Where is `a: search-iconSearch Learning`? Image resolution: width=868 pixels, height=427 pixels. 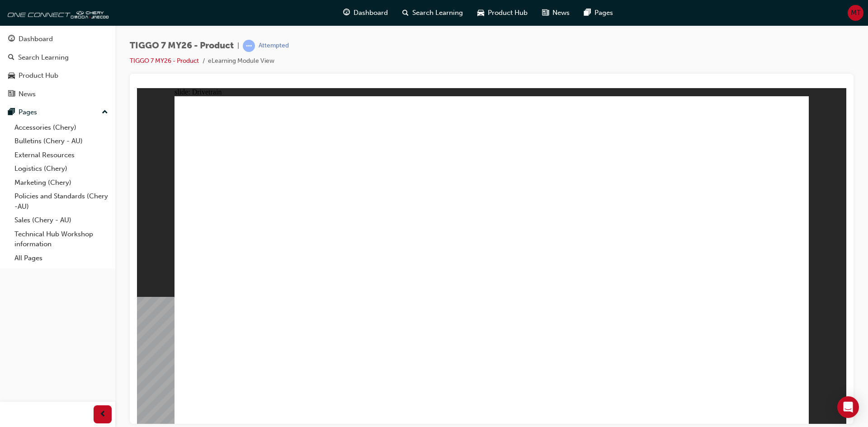
a: search-iconSearch Learning is located at coordinates (433, 12).